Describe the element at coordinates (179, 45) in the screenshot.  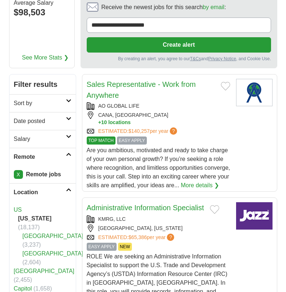
I see `button: Create alert` at that location.